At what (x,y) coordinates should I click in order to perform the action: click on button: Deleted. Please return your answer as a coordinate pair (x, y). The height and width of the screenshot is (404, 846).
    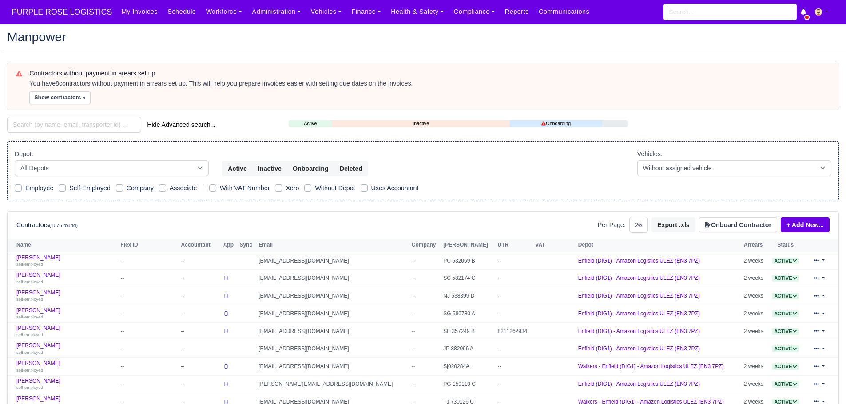
    Looking at the image, I should click on (351, 169).